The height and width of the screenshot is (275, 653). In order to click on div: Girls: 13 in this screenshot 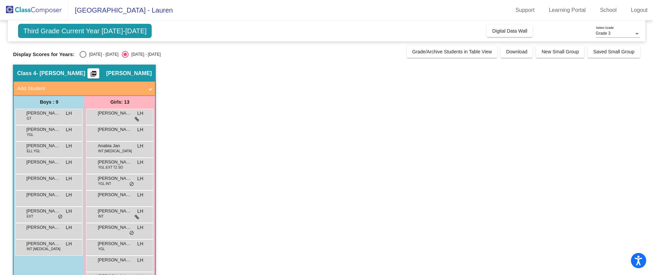, I will do `click(120, 102)`.